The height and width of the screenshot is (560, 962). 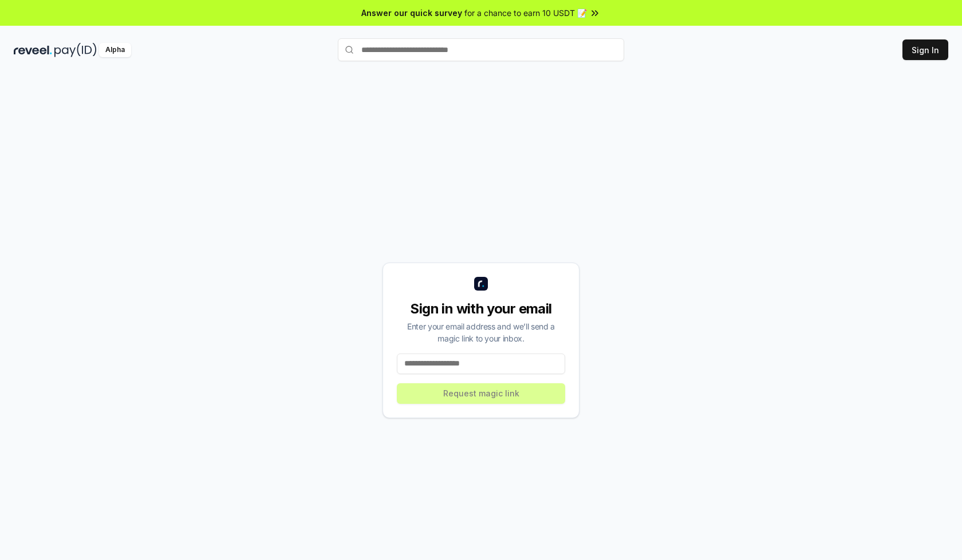 I want to click on img: reveel_dark, so click(x=32, y=49).